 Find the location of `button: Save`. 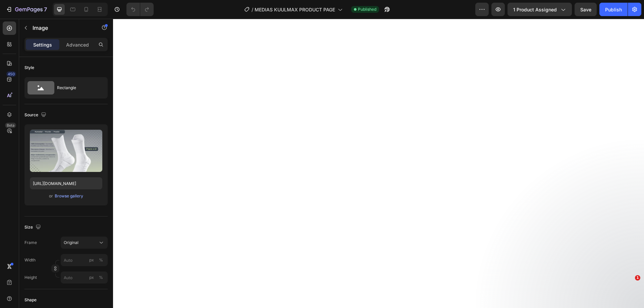

button: Save is located at coordinates (585, 9).